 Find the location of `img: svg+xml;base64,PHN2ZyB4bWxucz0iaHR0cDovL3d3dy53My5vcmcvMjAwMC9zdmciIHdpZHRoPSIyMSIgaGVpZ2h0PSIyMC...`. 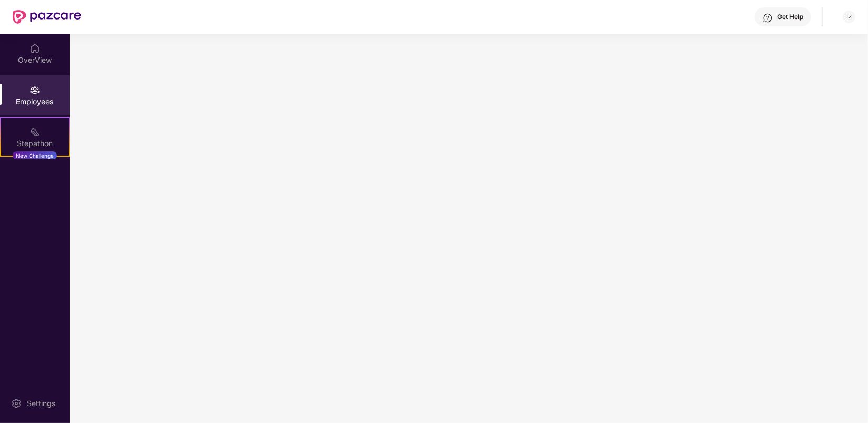

img: svg+xml;base64,PHN2ZyB4bWxucz0iaHR0cDovL3d3dy53My5vcmcvMjAwMC9zdmciIHdpZHRoPSIyMSIgaGVpZ2h0PSIyMC... is located at coordinates (35, 132).